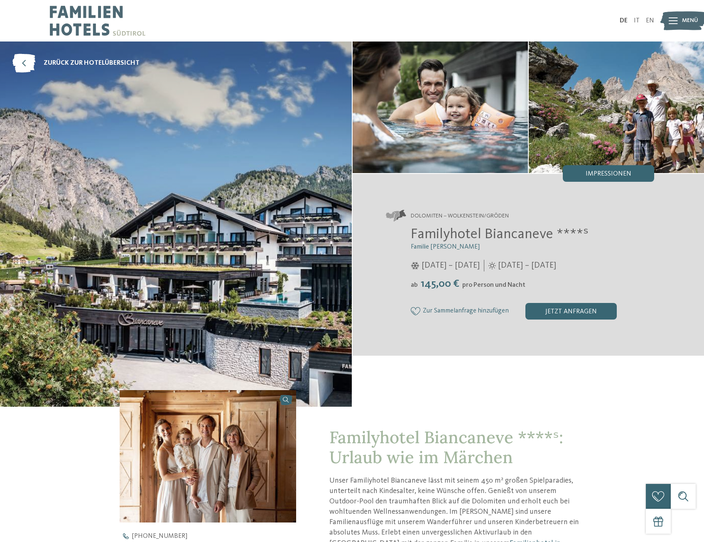  Describe the element at coordinates (414, 285) in the screenshot. I see `span: ab` at that location.